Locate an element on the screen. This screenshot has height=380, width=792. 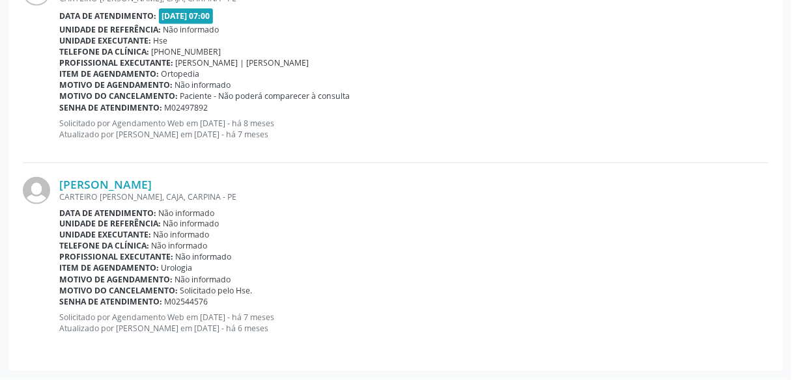
span: Ortopedia is located at coordinates (180, 74).